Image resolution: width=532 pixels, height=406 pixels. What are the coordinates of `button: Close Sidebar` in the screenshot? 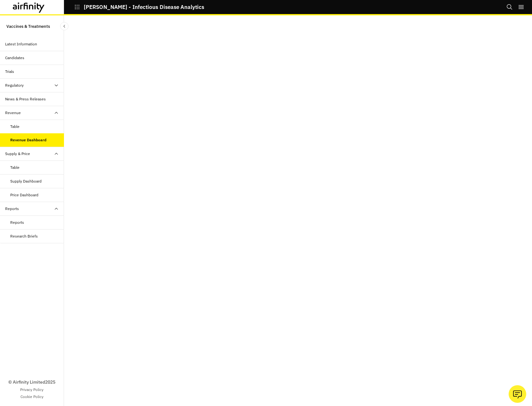 It's located at (64, 26).